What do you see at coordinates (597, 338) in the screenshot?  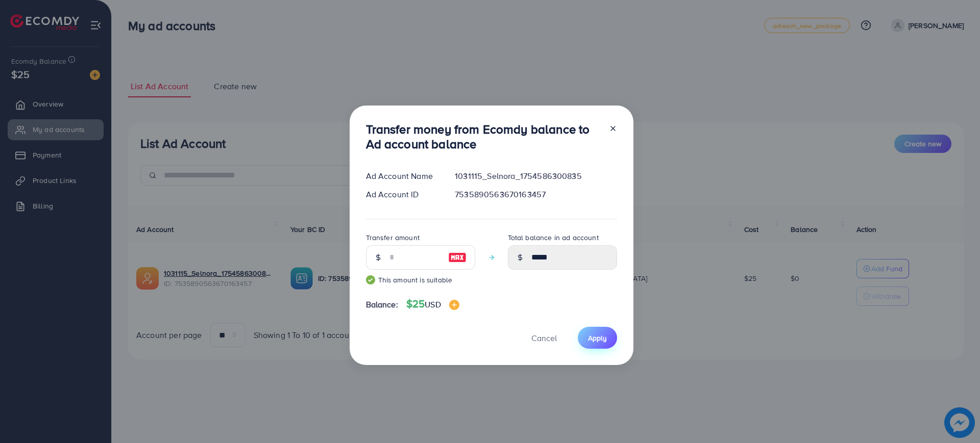 I see `span: Apply` at bounding box center [597, 338].